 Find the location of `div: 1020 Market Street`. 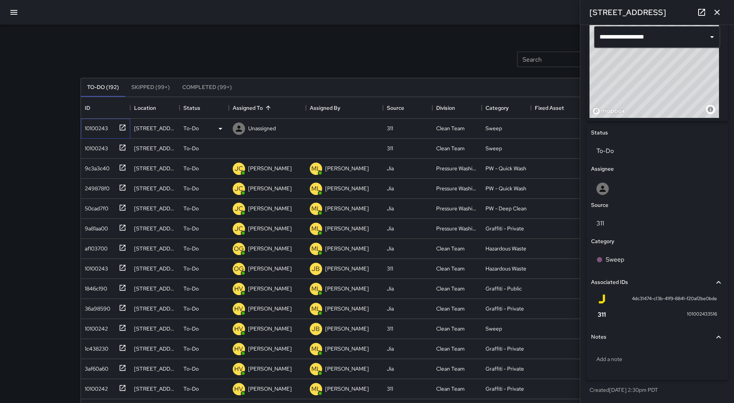

div: 1020 Market Street is located at coordinates (155, 228).